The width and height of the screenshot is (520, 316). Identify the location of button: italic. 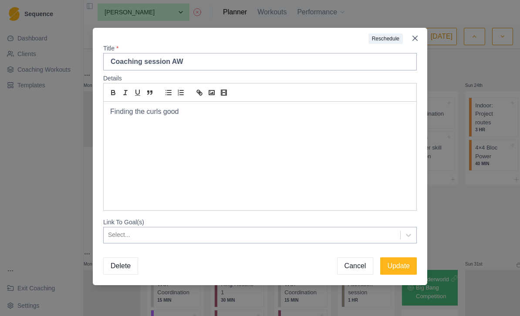
(125, 93).